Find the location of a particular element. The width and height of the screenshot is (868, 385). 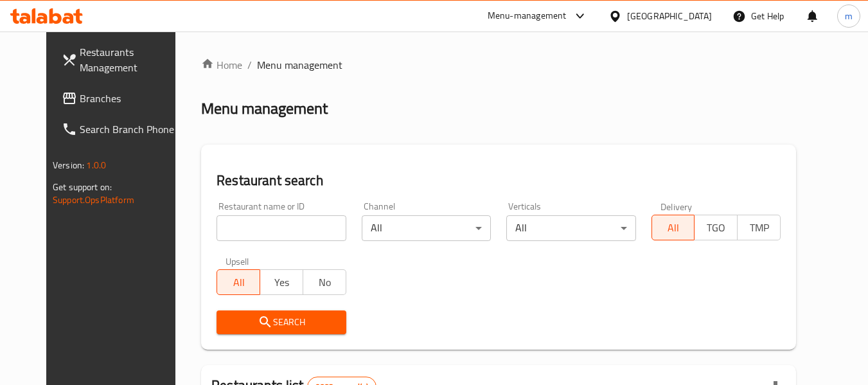

button: No is located at coordinates (325, 283).